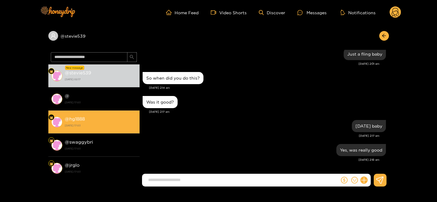 This screenshot has height=202, width=437. What do you see at coordinates (160, 102) in the screenshot?
I see `div: Was it good?` at bounding box center [160, 102].